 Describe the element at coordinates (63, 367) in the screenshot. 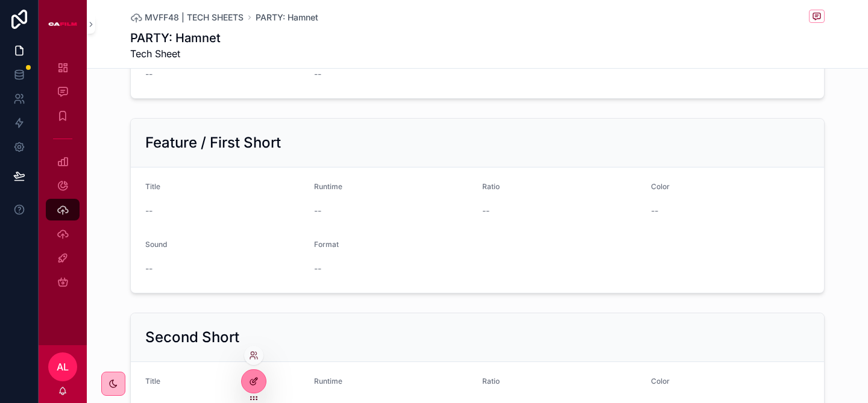

I see `span: AL` at that location.